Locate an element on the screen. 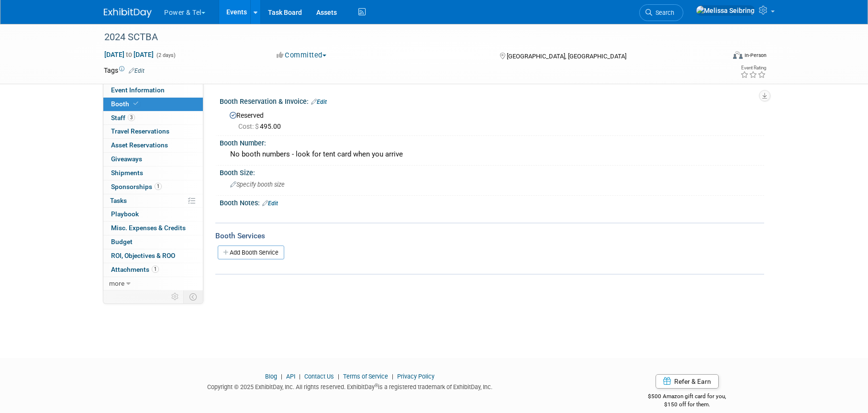 The image size is (868, 413). span: (2 days) is located at coordinates (166, 55).